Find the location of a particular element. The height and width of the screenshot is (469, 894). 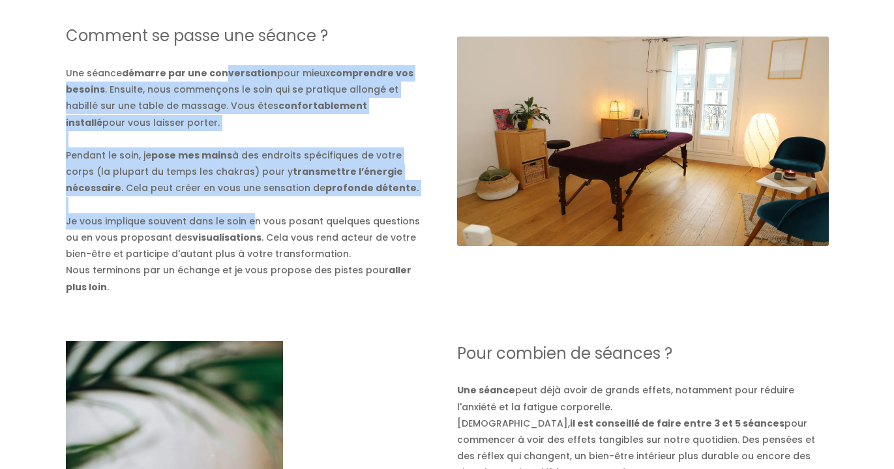

span: aller plus loin is located at coordinates (239, 278).